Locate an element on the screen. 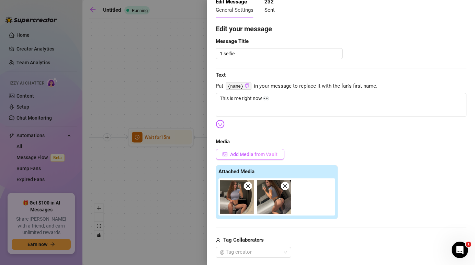  strong: Attached Media is located at coordinates (236, 171).